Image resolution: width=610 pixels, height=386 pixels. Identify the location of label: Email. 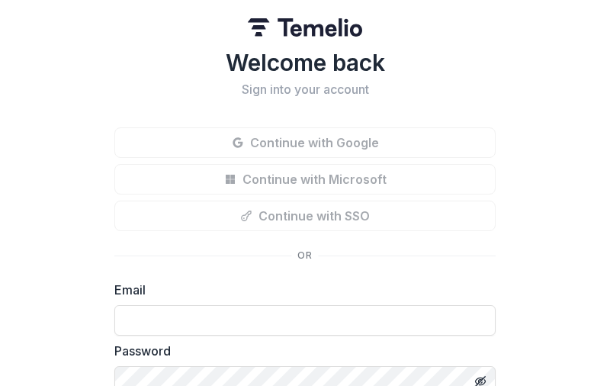
(300, 290).